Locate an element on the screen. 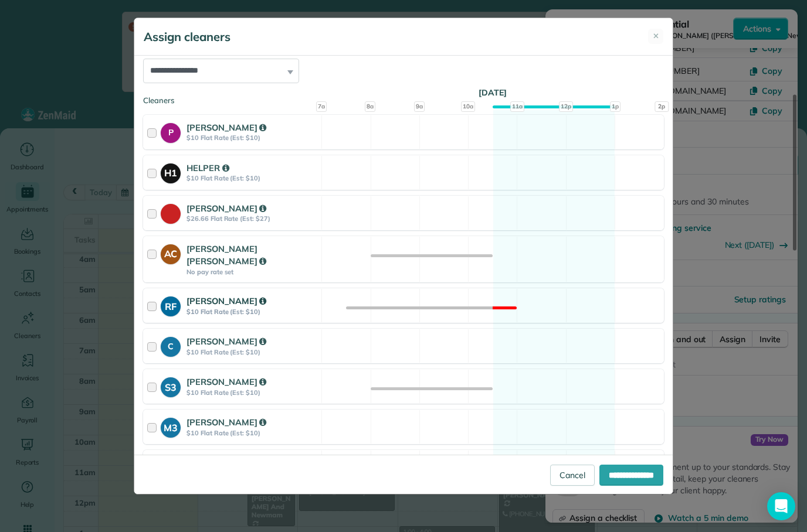 This screenshot has height=532, width=807. h5: Assign cleaners is located at coordinates (187, 37).